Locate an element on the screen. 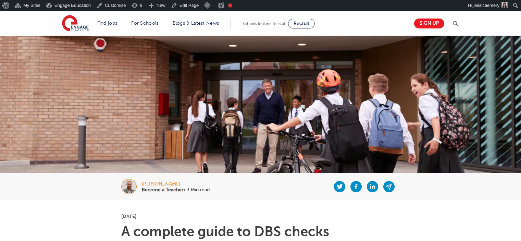  span: Recruit is located at coordinates (301, 23).